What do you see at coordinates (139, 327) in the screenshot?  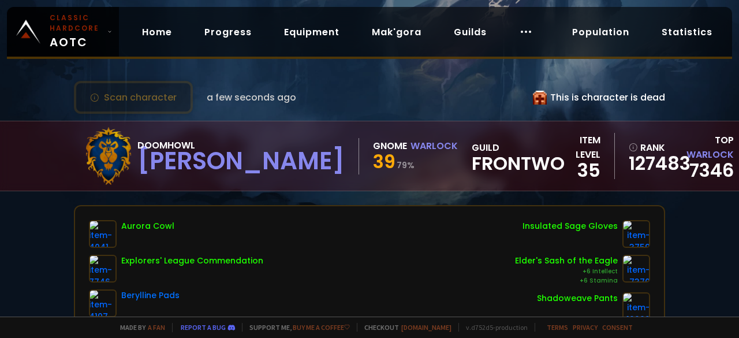 I see `span: Made by` at bounding box center [139, 327].